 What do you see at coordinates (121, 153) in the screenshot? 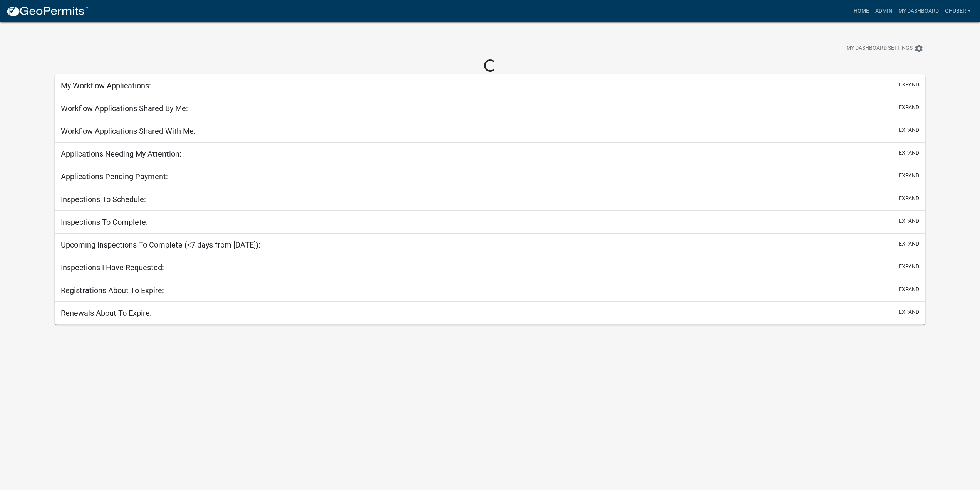
I see `h5: Applications Needing My Attention:` at bounding box center [121, 153].